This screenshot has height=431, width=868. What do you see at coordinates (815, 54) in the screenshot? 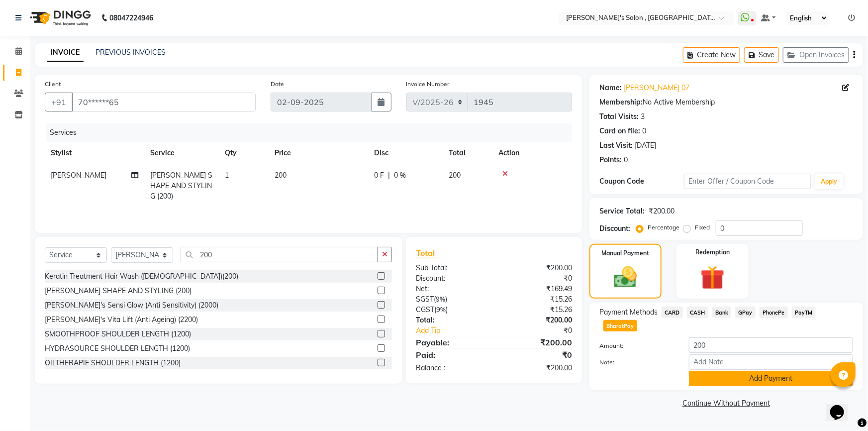
I see `button: Open Invoices` at bounding box center [815, 54].